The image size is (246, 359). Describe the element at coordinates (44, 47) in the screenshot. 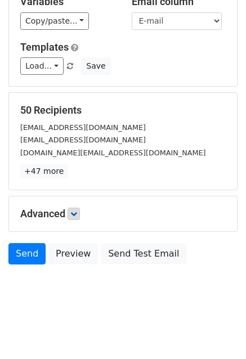

I see `a: Templates` at that location.